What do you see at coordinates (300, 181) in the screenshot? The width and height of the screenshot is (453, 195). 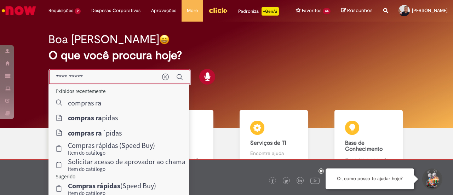 I see `img: logo_footer_linkedin.png` at bounding box center [300, 181].